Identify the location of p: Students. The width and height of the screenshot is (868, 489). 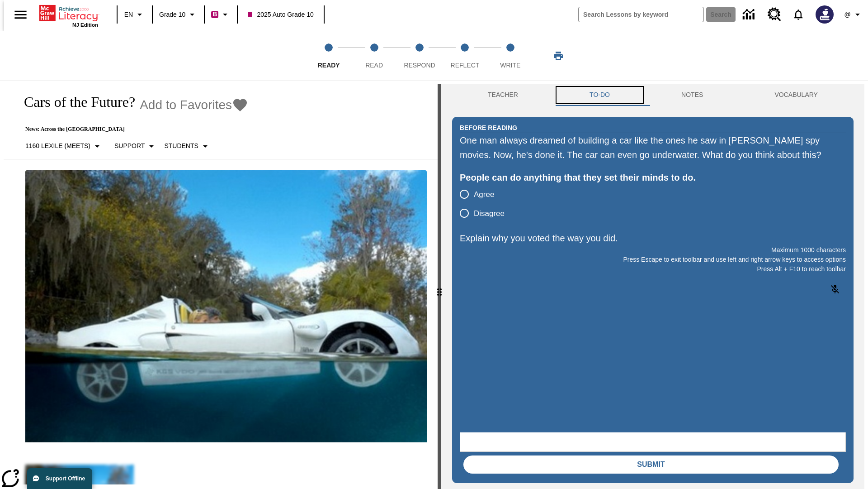
(181, 146).